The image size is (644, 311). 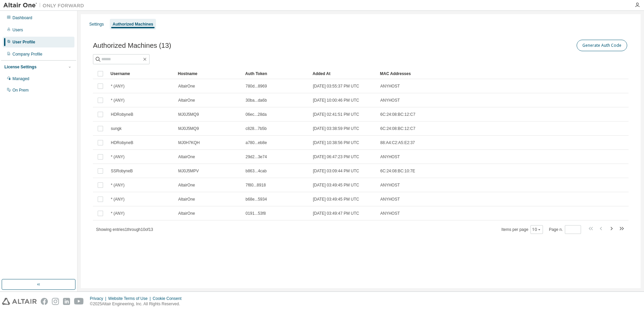 I want to click on div: License Settings, so click(x=20, y=67).